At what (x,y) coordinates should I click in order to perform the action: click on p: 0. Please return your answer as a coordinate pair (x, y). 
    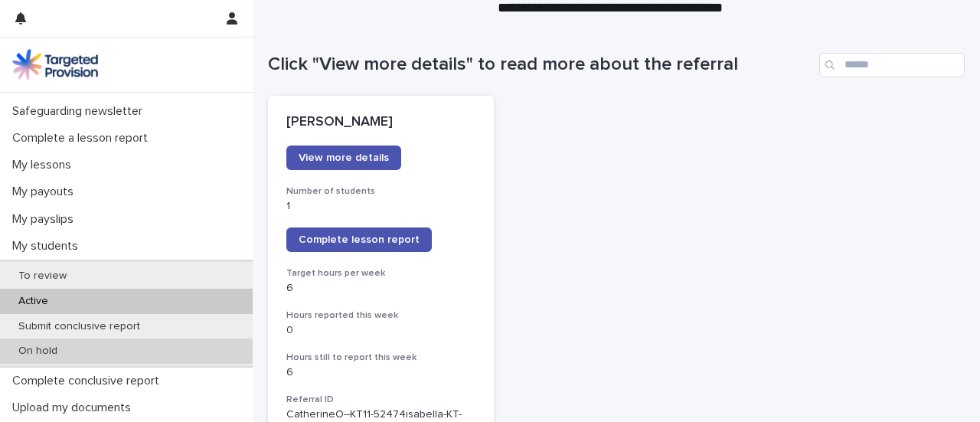
    Looking at the image, I should click on (381, 330).